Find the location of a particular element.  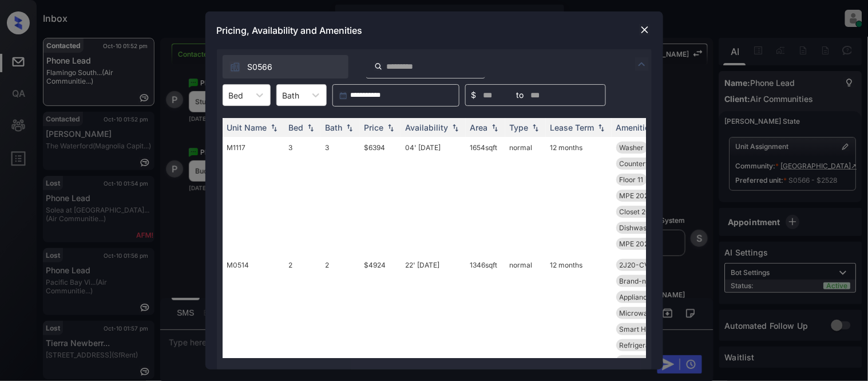

div: Area is located at coordinates (479, 127).